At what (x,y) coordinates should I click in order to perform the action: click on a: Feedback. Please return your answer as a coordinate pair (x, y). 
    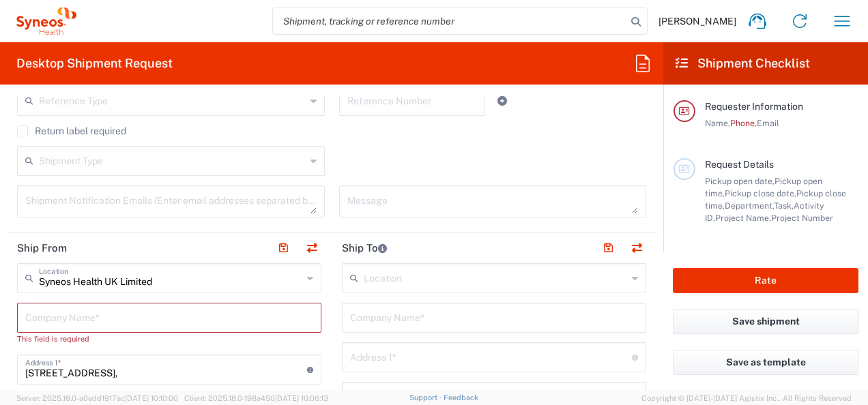
    Looking at the image, I should click on (460, 398).